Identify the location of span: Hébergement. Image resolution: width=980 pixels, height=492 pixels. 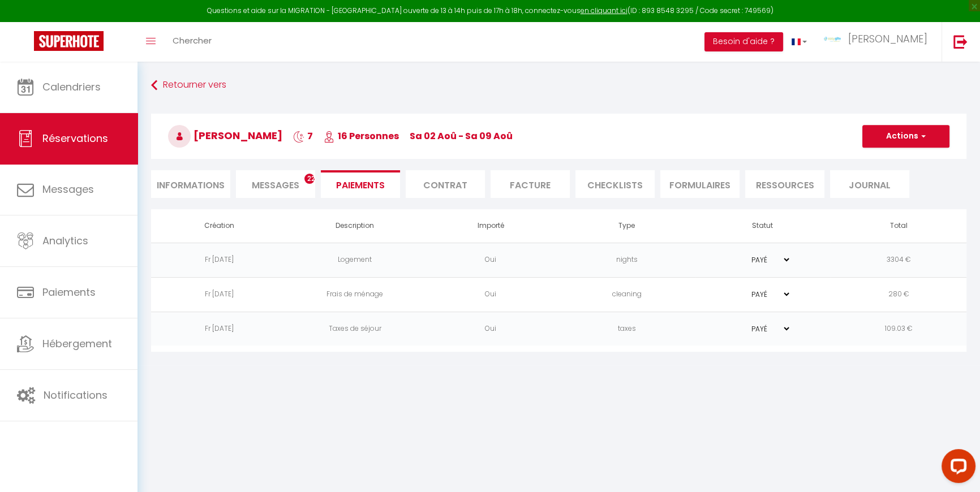
(77, 343).